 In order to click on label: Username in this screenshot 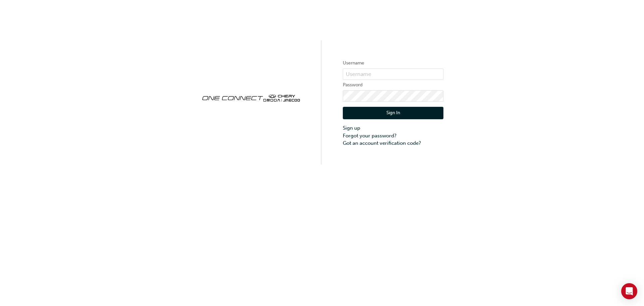, I will do `click(393, 63)`.